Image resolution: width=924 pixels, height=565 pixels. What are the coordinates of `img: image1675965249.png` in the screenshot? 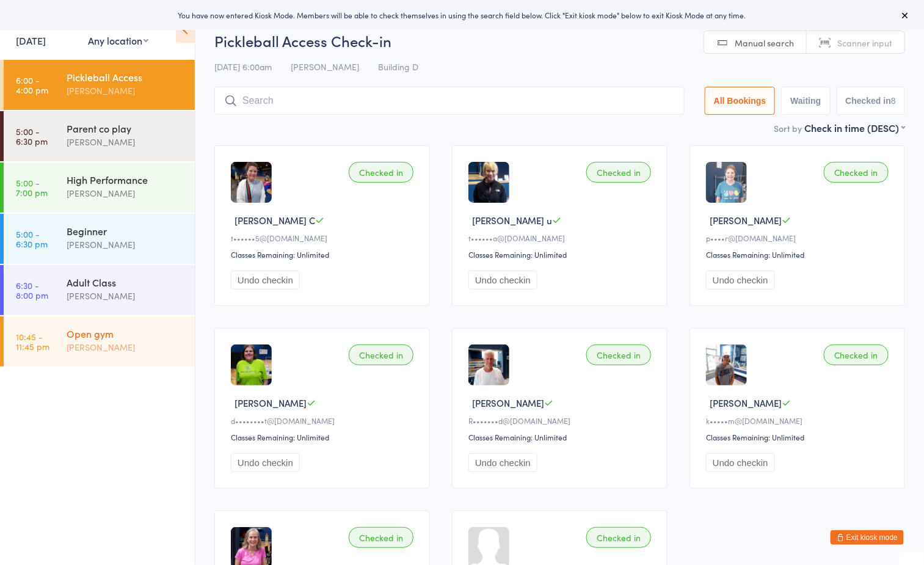 It's located at (488, 182).